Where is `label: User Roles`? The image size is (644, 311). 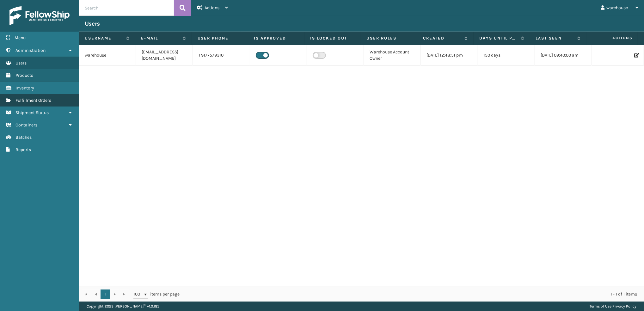 label: User Roles is located at coordinates (389, 38).